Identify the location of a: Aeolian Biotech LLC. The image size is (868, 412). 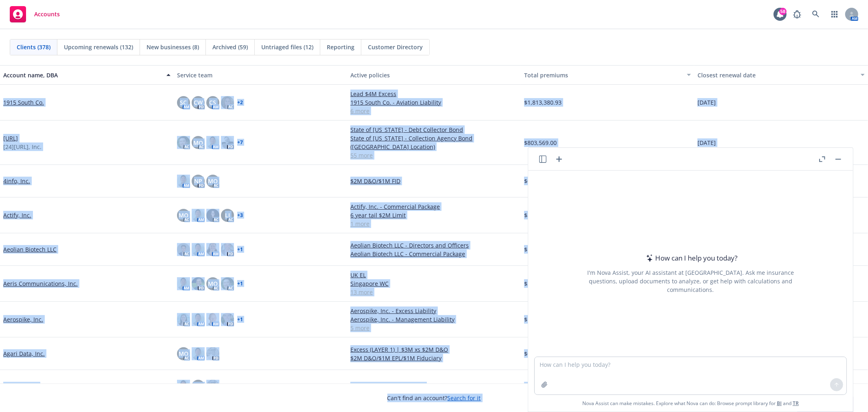
(29, 250).